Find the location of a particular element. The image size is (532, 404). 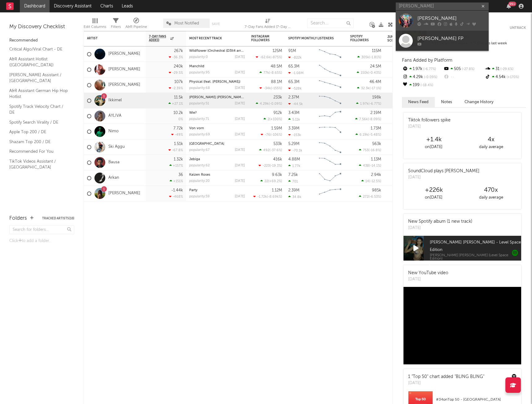

div: Tiktok followers spike is located at coordinates (429, 120).